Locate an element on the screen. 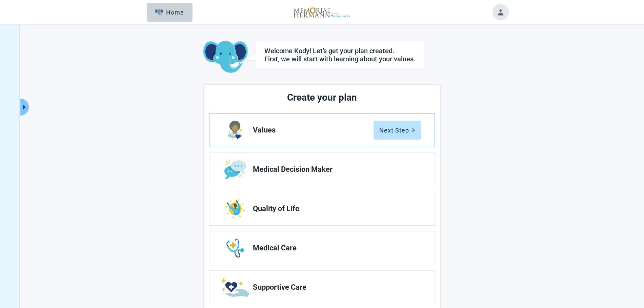  span: caret-right is located at coordinates (24, 107).